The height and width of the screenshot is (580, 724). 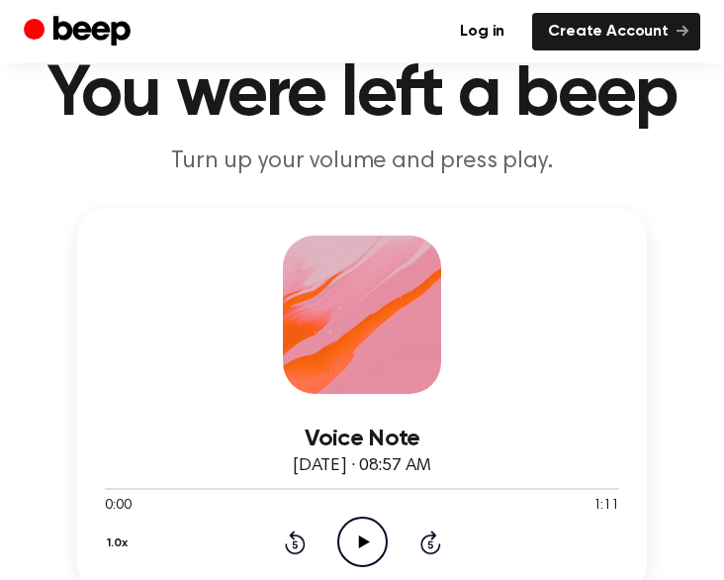 What do you see at coordinates (362, 161) in the screenshot?
I see `p: Turn up your volume and press play.` at bounding box center [362, 161].